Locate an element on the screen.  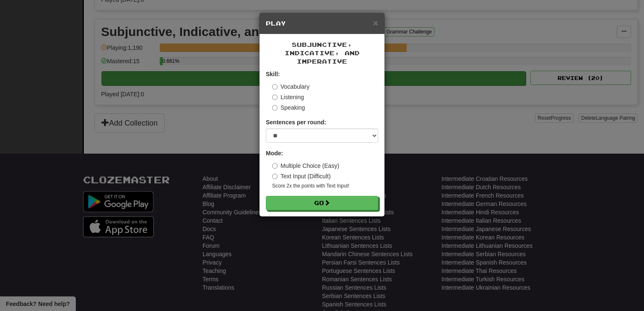
label: Listening is located at coordinates (288, 97).